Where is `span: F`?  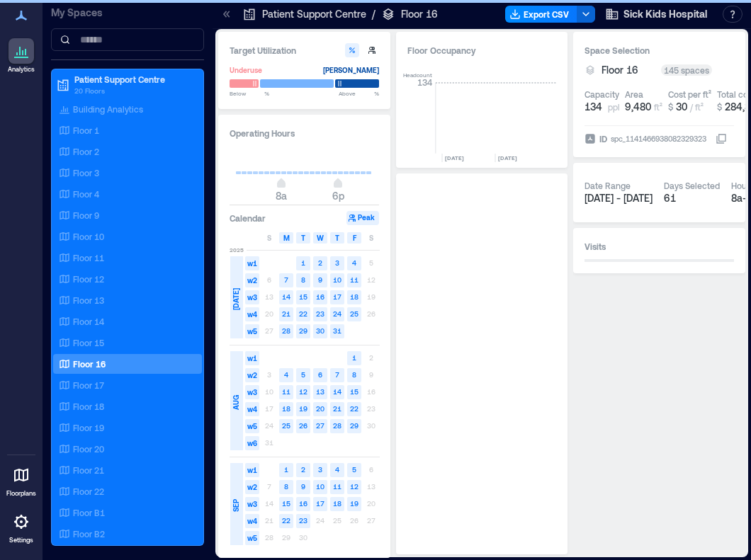
span: F is located at coordinates (354, 238).